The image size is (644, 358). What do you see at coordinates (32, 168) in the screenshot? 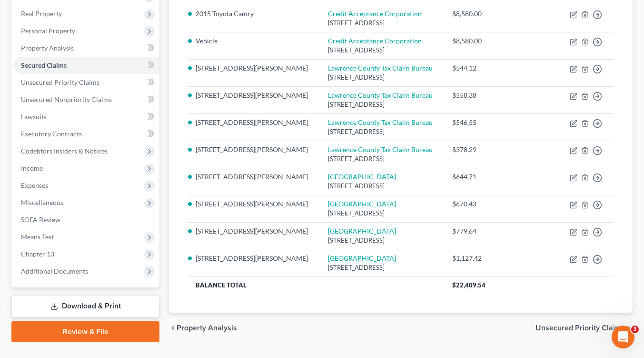
I see `span: Income` at bounding box center [32, 168].